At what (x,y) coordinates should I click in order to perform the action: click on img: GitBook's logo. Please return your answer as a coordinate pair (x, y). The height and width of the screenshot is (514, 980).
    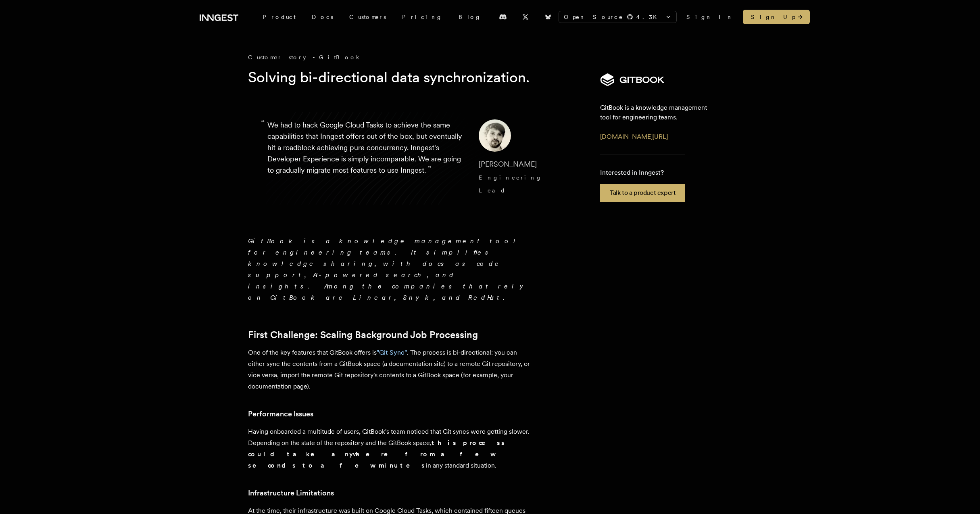
    Looking at the image, I should click on (632, 80).